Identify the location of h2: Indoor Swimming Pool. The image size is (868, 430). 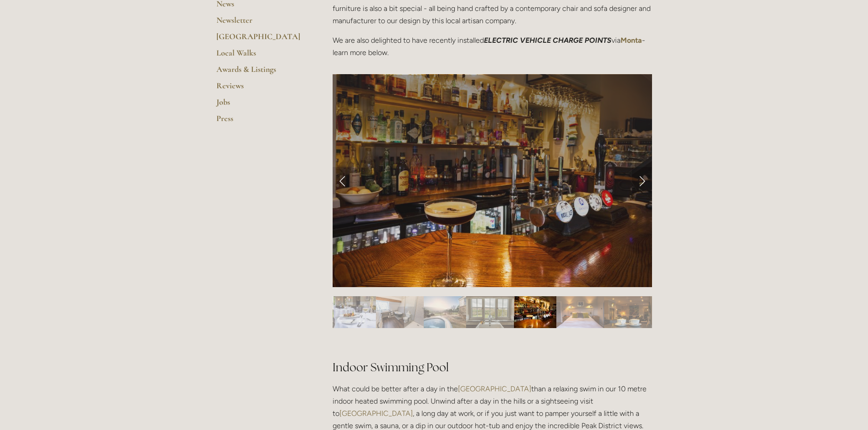
(492, 359).